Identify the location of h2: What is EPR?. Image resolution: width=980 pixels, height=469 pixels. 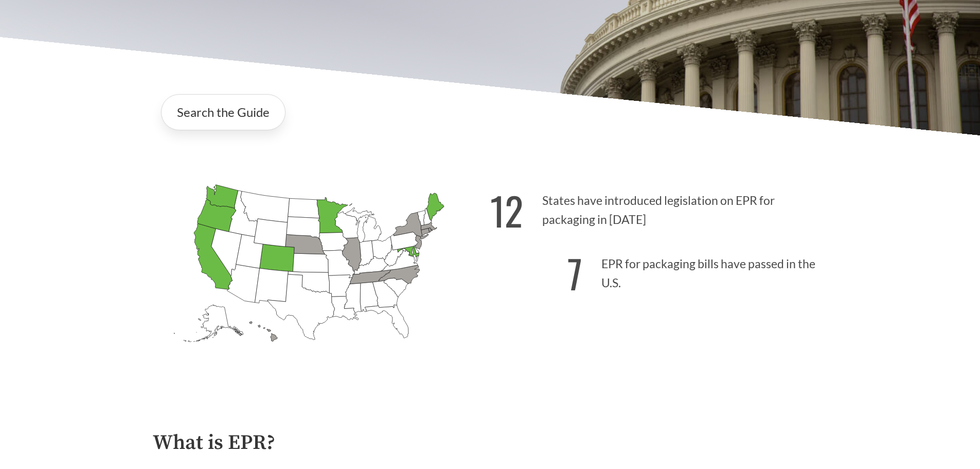
(490, 442).